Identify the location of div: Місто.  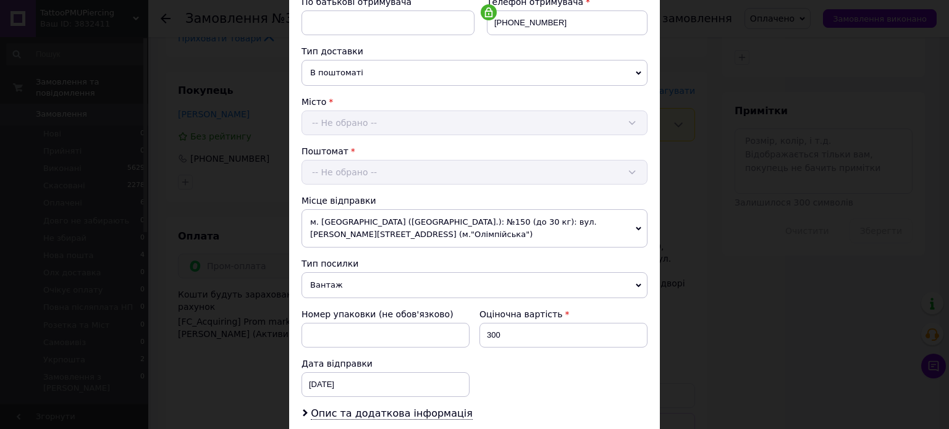
(474, 102).